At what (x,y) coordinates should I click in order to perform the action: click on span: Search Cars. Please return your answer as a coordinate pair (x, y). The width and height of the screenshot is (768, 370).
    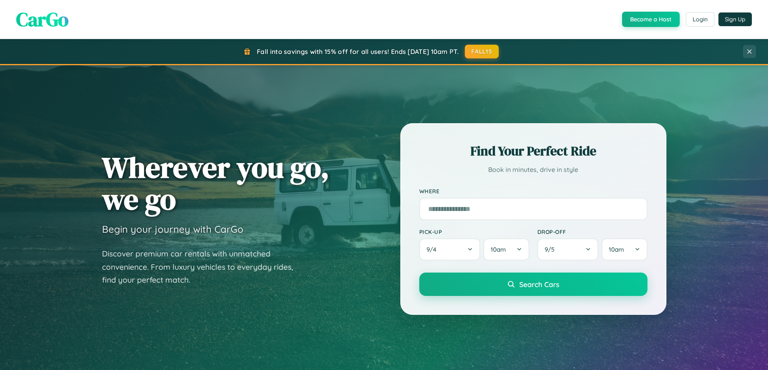
    Looking at the image, I should click on (539, 285).